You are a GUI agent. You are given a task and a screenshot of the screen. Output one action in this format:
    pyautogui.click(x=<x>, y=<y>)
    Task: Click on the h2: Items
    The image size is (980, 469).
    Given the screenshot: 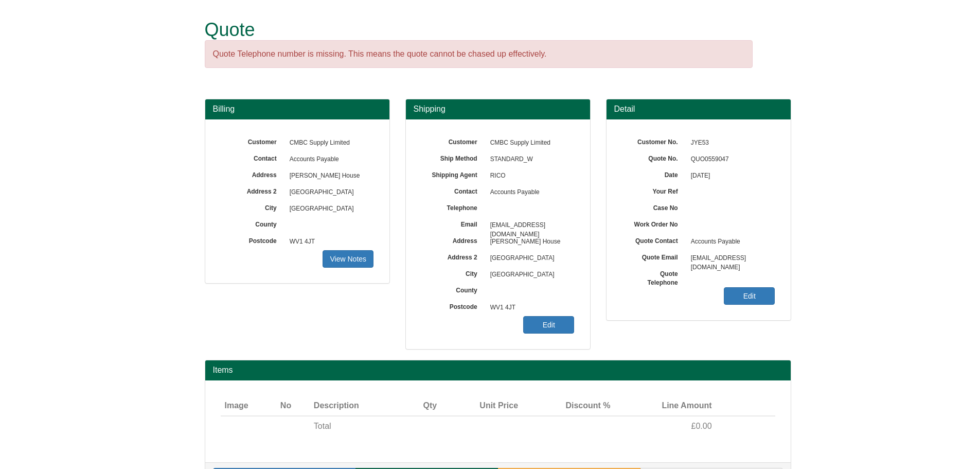 What is the action you would take?
    pyautogui.click(x=498, y=370)
    